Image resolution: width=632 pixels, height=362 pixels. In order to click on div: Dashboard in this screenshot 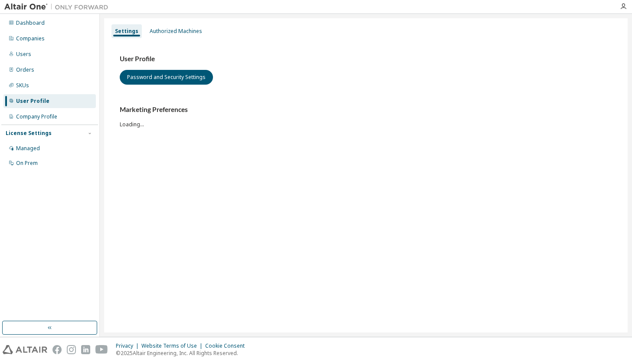, I will do `click(30, 23)`.